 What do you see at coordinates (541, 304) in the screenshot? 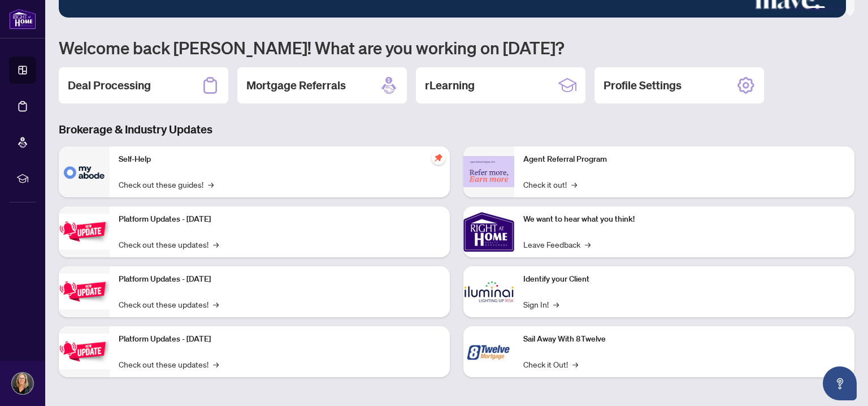
I see `a: Sign In!→` at bounding box center [541, 304].